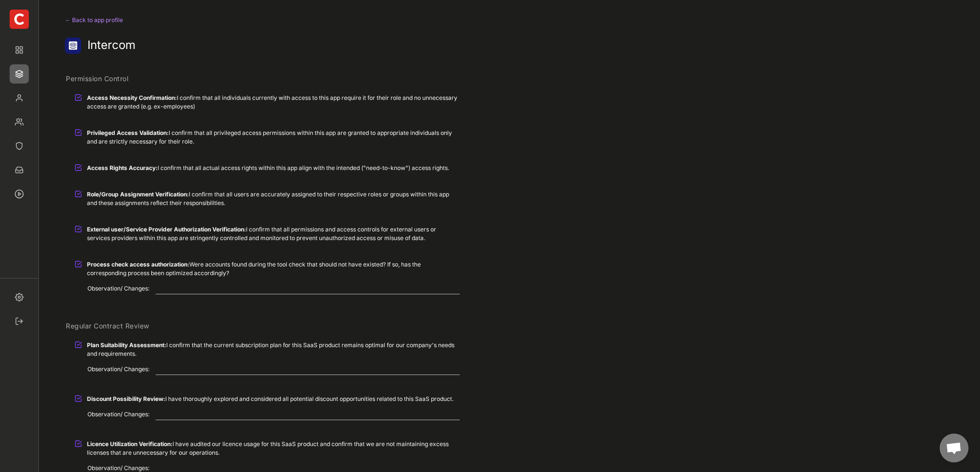  Describe the element at coordinates (274, 449) in the screenshot. I see `div: I have audited our licence usage for this SaaS product and confirm that we are not maintaining ex...` at that location.